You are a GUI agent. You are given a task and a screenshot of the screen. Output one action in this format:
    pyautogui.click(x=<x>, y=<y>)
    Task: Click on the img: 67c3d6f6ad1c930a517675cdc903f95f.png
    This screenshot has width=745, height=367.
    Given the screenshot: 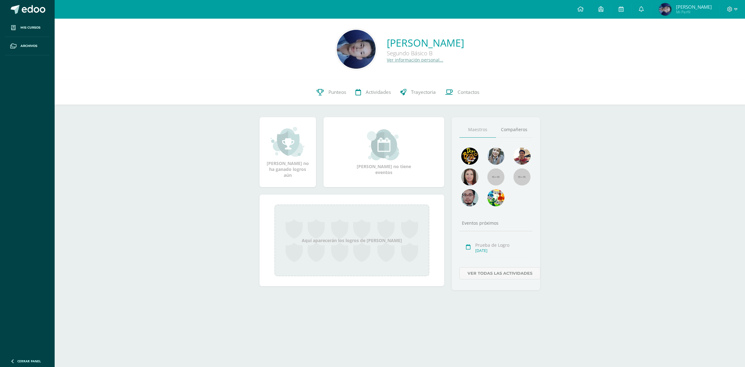 What is the action you would take?
    pyautogui.click(x=470, y=177)
    